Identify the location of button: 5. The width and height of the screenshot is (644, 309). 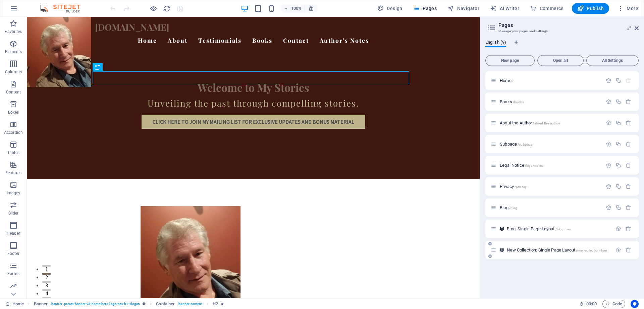
(19, 281).